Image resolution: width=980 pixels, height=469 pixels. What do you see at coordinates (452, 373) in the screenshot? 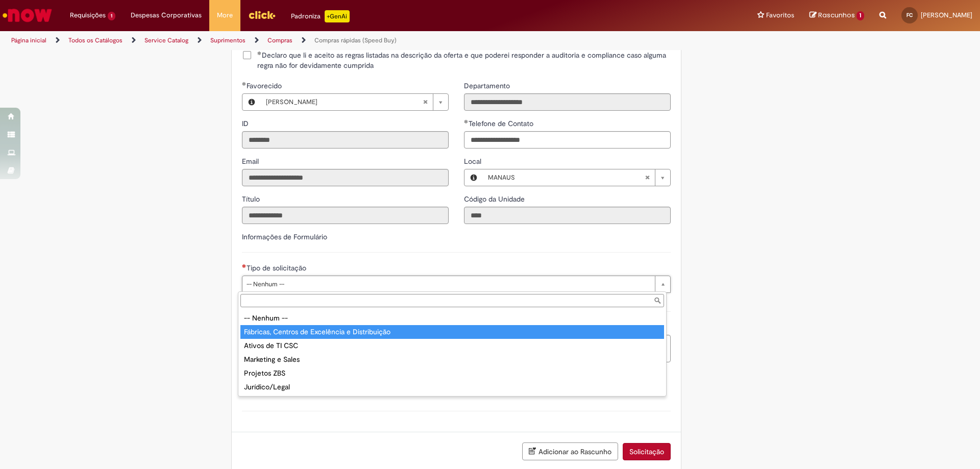
I see `div: Projetos ZBS` at bounding box center [452, 373].